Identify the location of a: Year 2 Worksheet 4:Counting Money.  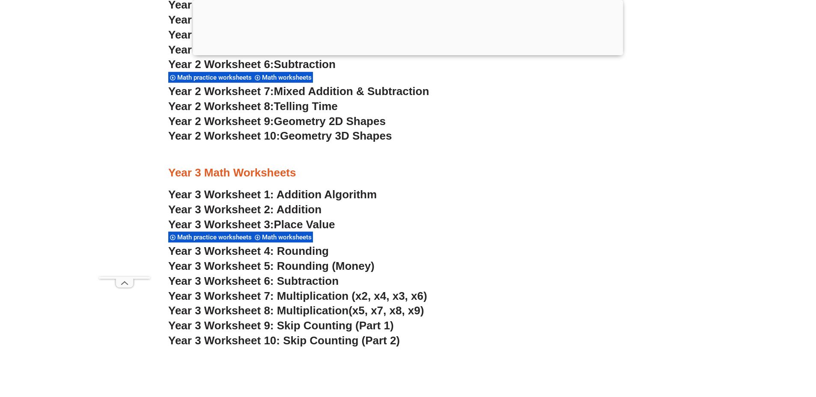
(265, 35).